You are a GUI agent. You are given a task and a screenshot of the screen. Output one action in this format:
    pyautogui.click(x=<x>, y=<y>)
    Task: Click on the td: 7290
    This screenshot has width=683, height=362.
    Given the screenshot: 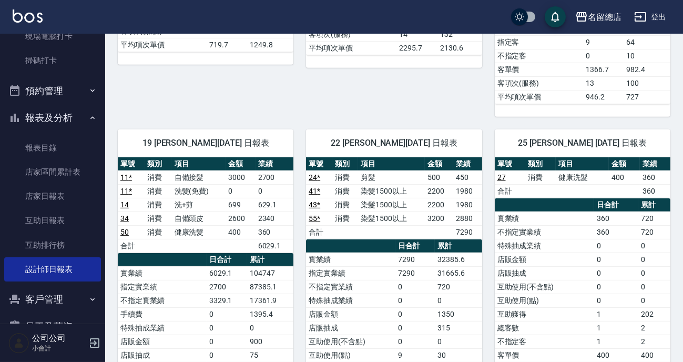 What is the action you would take?
    pyautogui.click(x=468, y=232)
    